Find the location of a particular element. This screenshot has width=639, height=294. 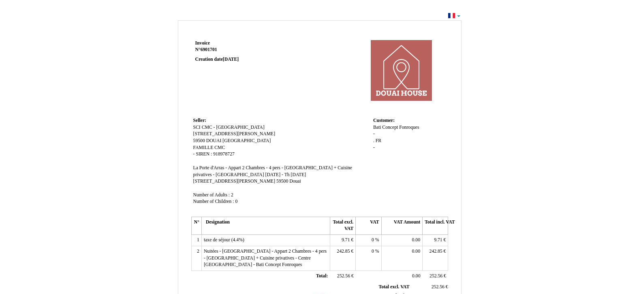

th: Total incl. VAT is located at coordinates (435, 226).